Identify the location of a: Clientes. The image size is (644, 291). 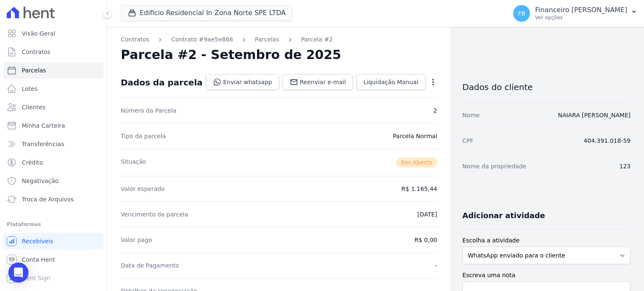
(53, 107).